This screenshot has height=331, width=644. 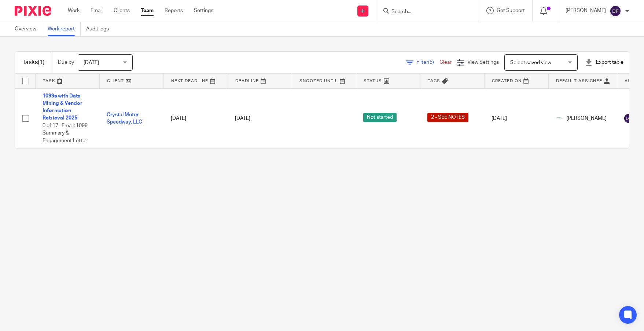 I want to click on a: 1099s with Data Mining & Vendor Information Retrieval 2025, so click(x=62, y=107).